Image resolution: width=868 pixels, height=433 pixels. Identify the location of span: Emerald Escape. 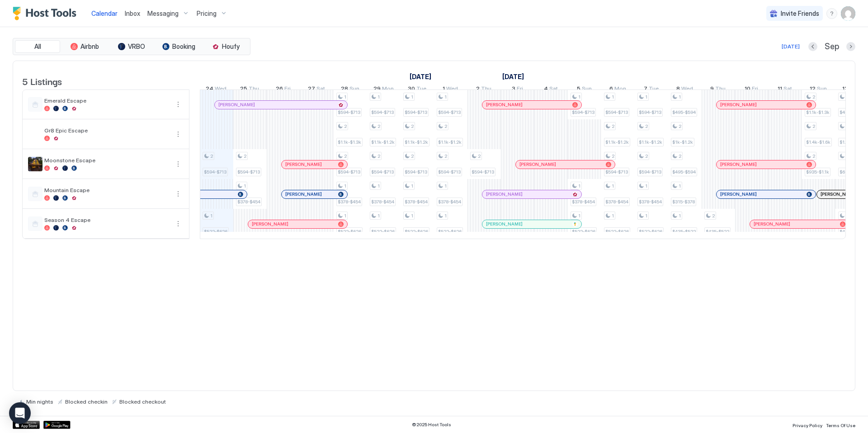
(106, 100).